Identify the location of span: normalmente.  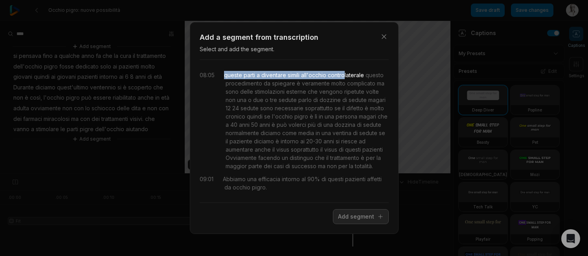
(241, 133).